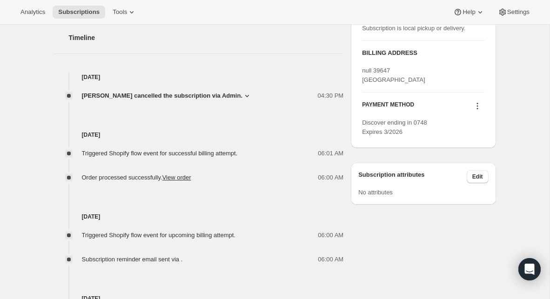 Image resolution: width=550 pixels, height=299 pixels. I want to click on span: Settings, so click(518, 12).